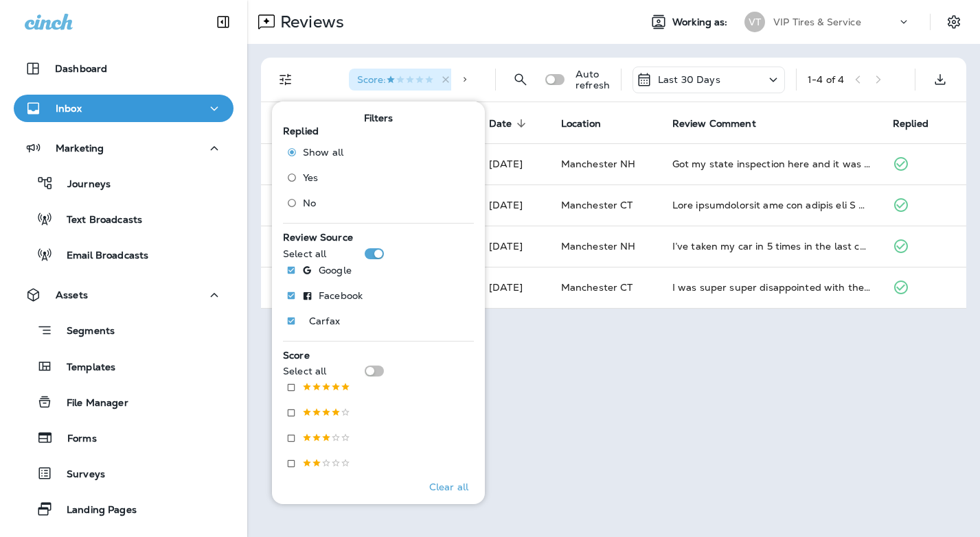 Image resolution: width=980 pixels, height=537 pixels. Describe the element at coordinates (91, 403) in the screenshot. I see `p: File Manager` at that location.